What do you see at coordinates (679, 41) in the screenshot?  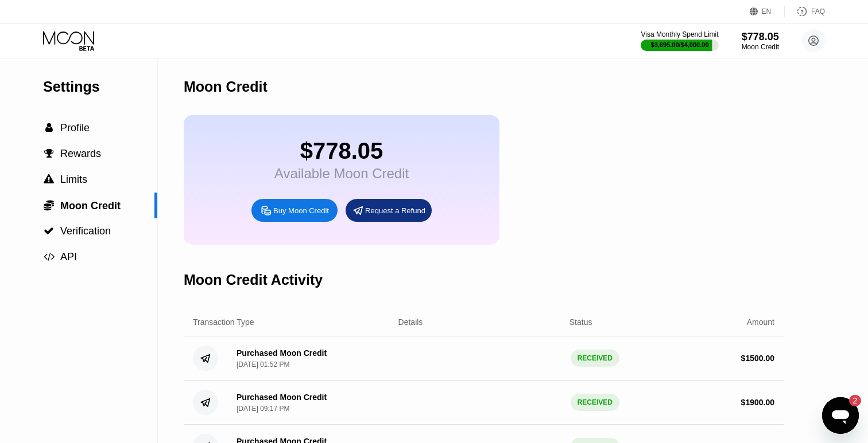 I see `div: Visa Monthly Spend Limit$3,695.00/$4,000.00` at bounding box center [679, 41].